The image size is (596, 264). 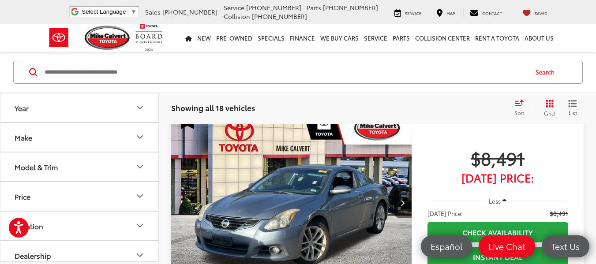 I want to click on a: Map, so click(x=445, y=12).